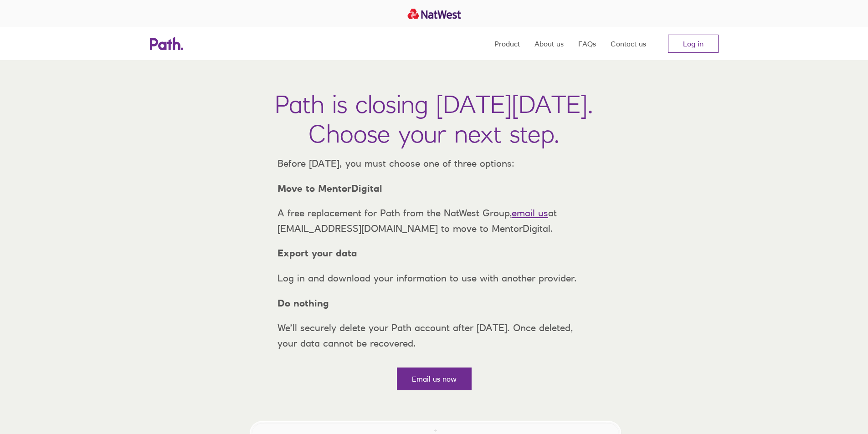 This screenshot has height=434, width=868. Describe the element at coordinates (507, 44) in the screenshot. I see `a: Product` at that location.